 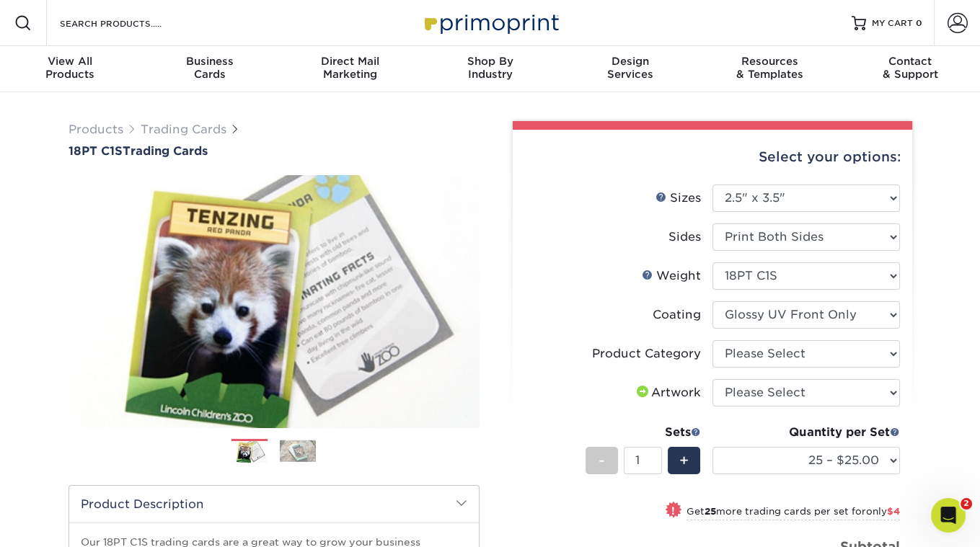 What do you see at coordinates (350, 62) in the screenshot?
I see `span: Direct Mail` at bounding box center [350, 62].